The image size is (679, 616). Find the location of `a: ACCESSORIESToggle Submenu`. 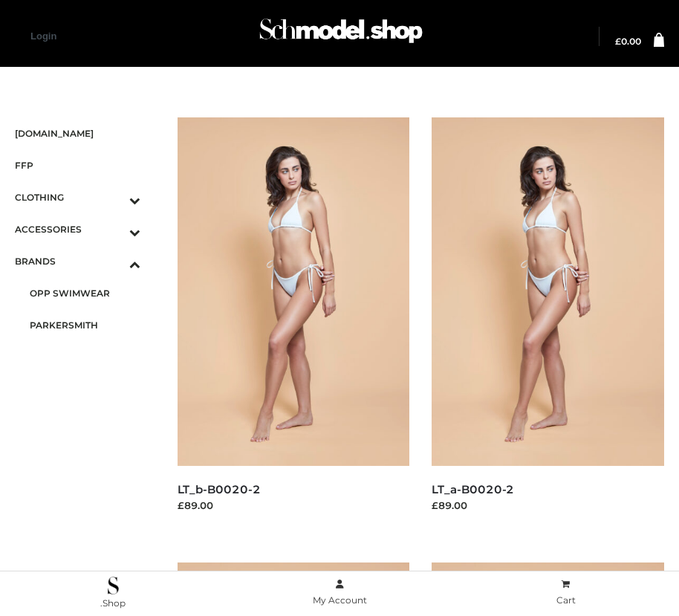

a: ACCESSORIESToggle Submenu is located at coordinates (78, 229).